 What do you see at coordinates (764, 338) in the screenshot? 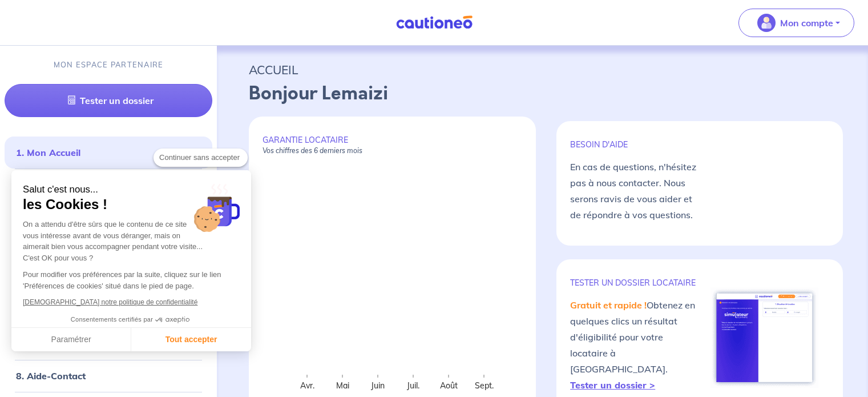
I see `img: simulateur.png` at bounding box center [764, 338].